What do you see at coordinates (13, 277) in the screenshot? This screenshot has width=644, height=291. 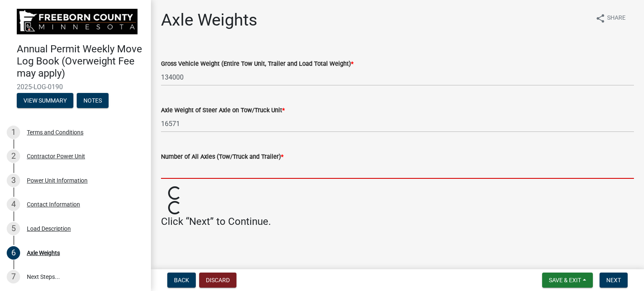 I see `div: 7` at bounding box center [13, 277].